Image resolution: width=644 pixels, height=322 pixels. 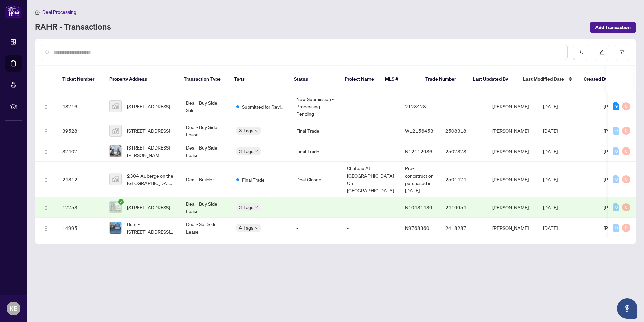 What do you see at coordinates (544, 79) in the screenshot?
I see `span: Last Modified Date` at bounding box center [544, 79].